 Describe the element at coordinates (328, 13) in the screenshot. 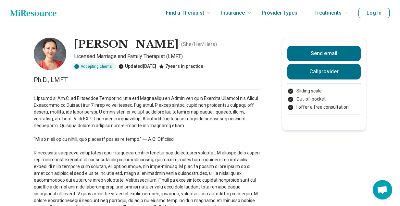

I see `span: Treatments` at that location.